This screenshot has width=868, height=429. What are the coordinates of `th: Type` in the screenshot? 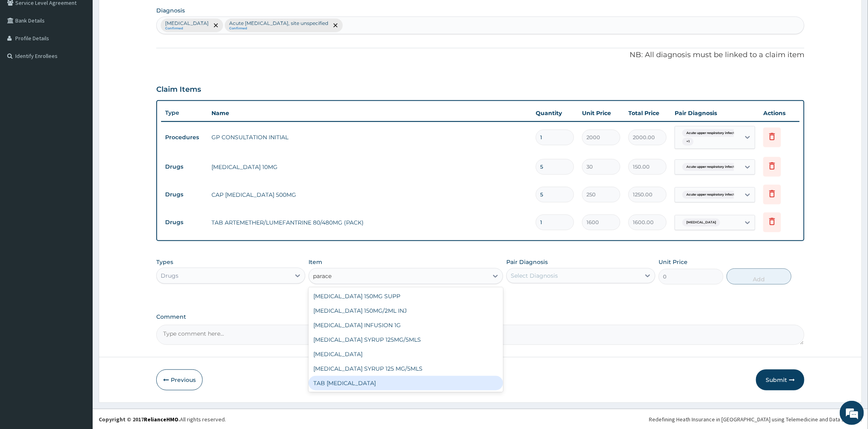 It's located at (184, 112).